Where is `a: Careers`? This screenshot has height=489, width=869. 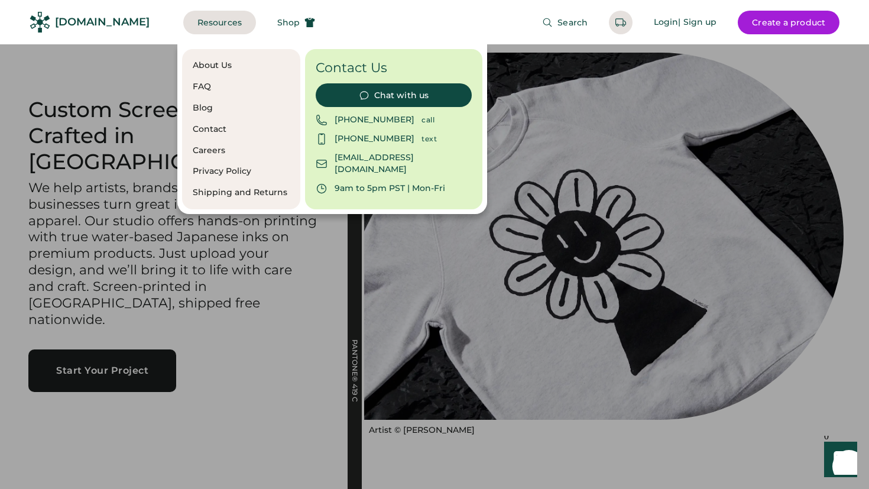 a: Careers is located at coordinates (241, 151).